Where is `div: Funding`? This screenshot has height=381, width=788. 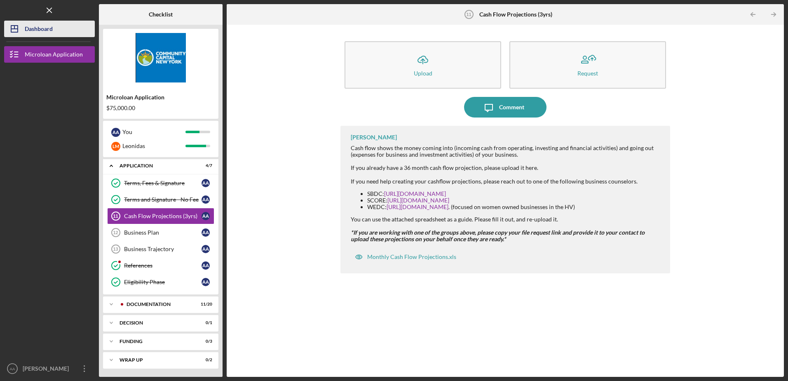 div: Funding is located at coordinates (155, 341).